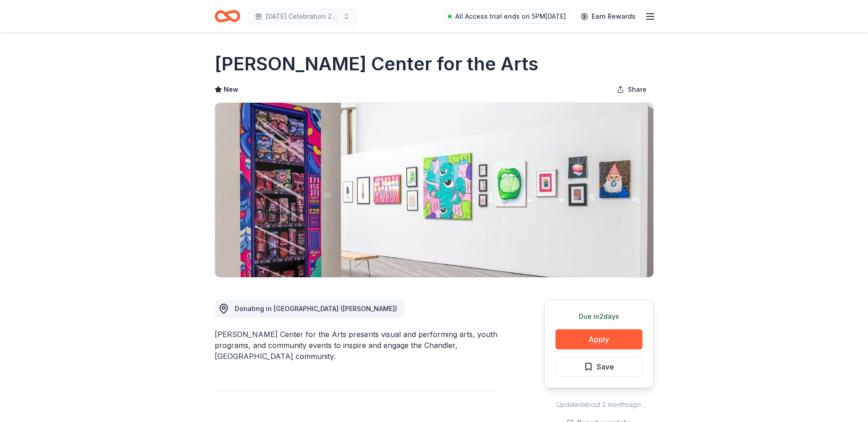 The height and width of the screenshot is (422, 868). Describe the element at coordinates (434, 190) in the screenshot. I see `img: Image for Chandler Center for the Arts` at that location.